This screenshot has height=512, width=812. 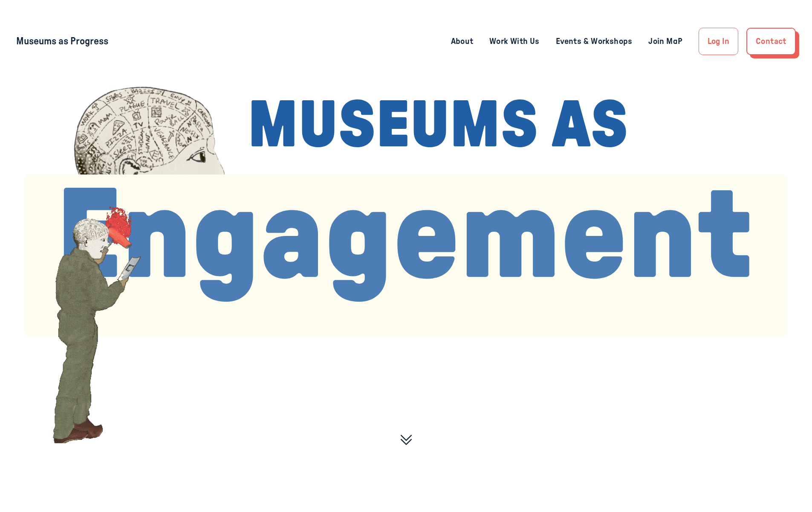 What do you see at coordinates (771, 42) in the screenshot?
I see `a: Contact` at bounding box center [771, 42].